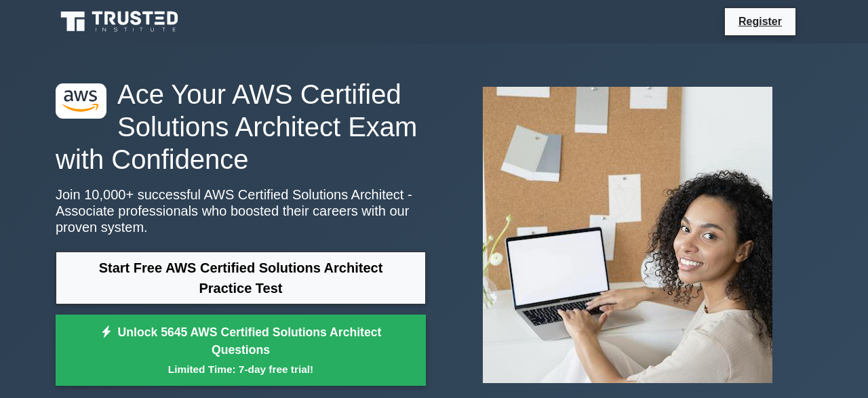 The height and width of the screenshot is (398, 868). I want to click on p: Join 10,000+ successful AWS Certified Solutions Architect - Associate professionals who boosted t..., so click(241, 211).